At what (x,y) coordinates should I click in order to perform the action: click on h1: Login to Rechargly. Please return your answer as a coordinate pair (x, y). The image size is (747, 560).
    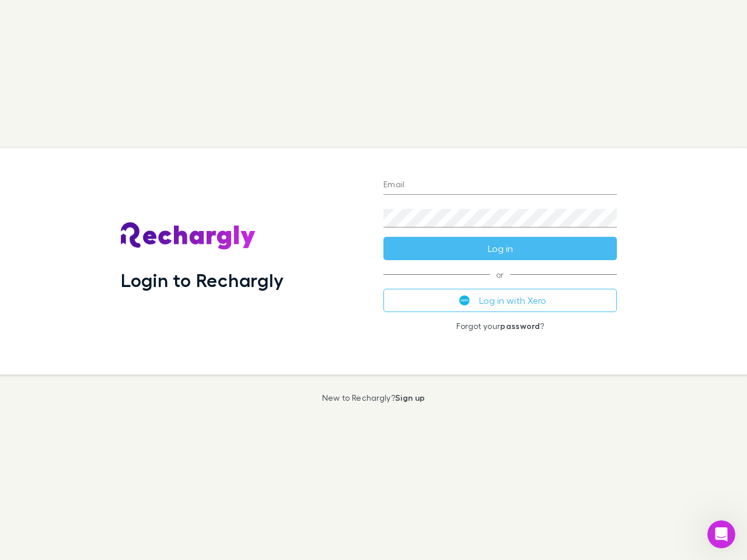
    Looking at the image, I should click on (202, 280).